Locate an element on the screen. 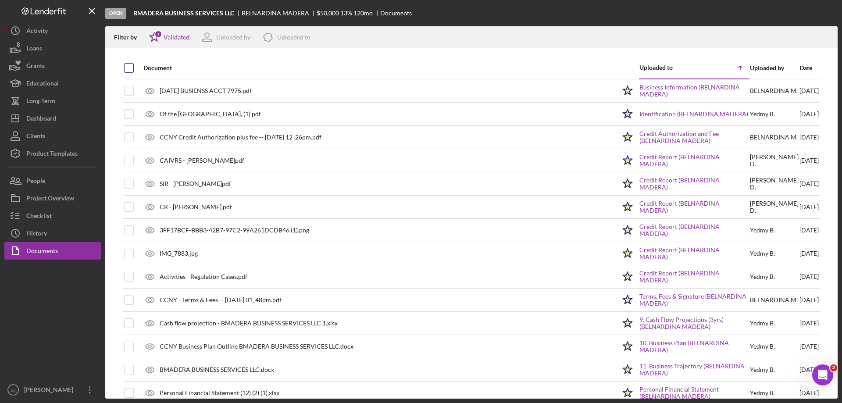  div: 13 % is located at coordinates (346, 13).